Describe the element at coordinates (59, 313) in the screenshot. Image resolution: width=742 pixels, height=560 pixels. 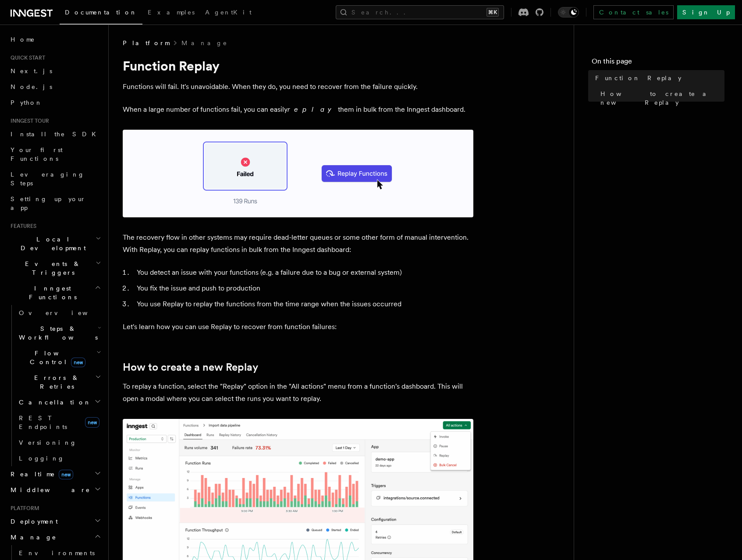
I see `a: Overview` at that location.